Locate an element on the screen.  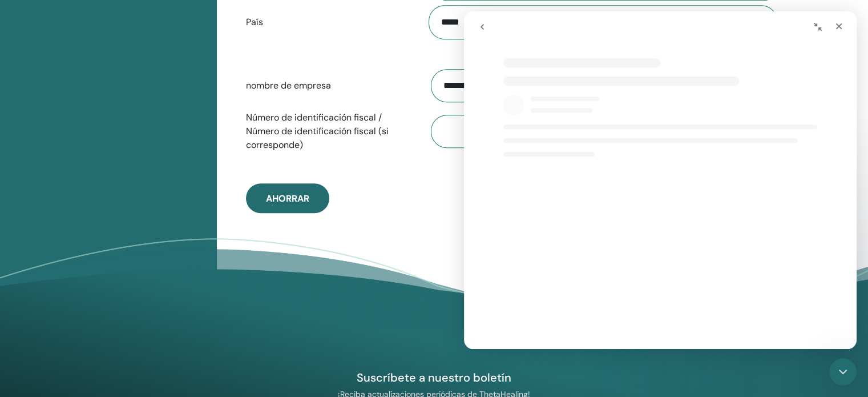
div: Cerrar is located at coordinates (375, 15).